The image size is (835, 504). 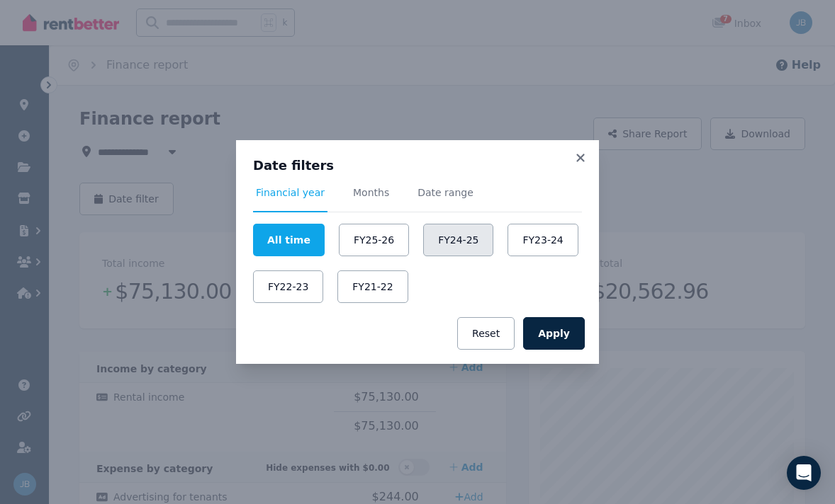 What do you see at coordinates (371, 193) in the screenshot?
I see `span: Months` at bounding box center [371, 193].